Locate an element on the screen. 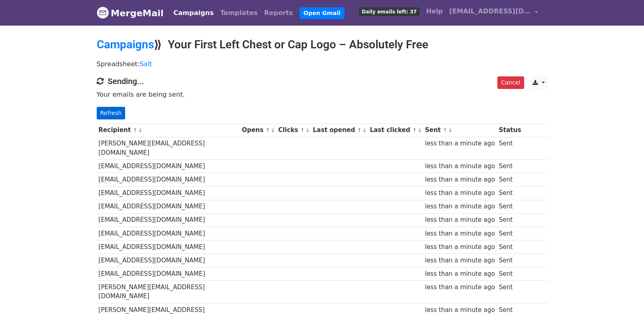 The image size is (644, 314). a: Daily emails left: 37 is located at coordinates (389, 11).